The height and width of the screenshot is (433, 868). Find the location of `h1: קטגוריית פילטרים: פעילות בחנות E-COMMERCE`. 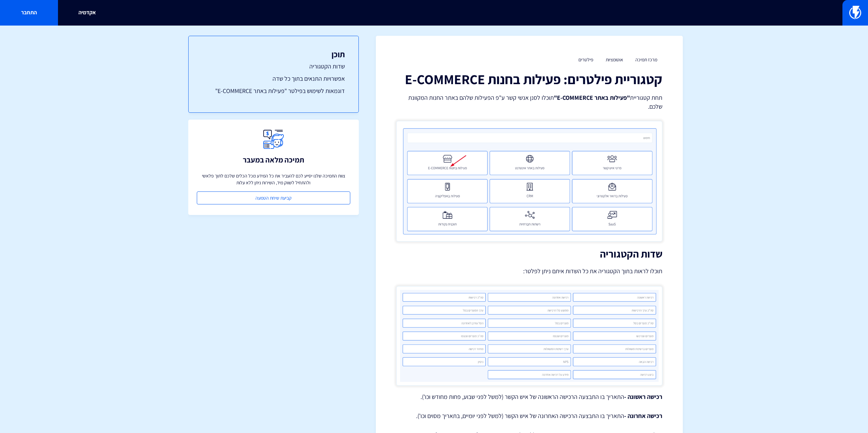

h1: קטגוריית פילטרים: פעילות בחנות E-COMMERCE is located at coordinates (529, 79).